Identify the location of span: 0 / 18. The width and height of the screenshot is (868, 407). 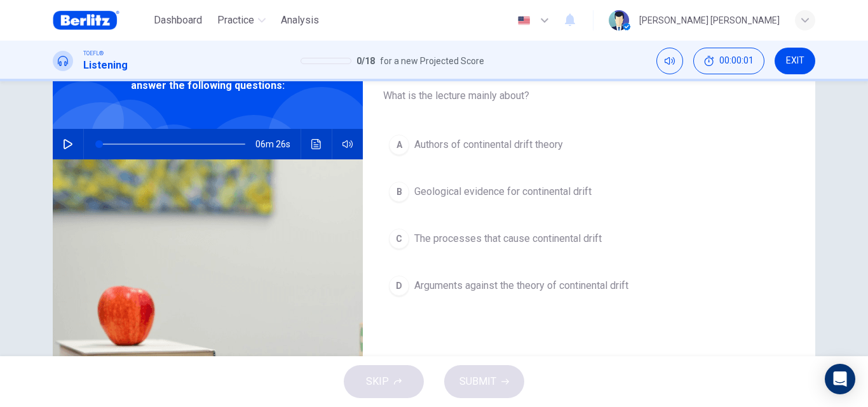
(365, 61).